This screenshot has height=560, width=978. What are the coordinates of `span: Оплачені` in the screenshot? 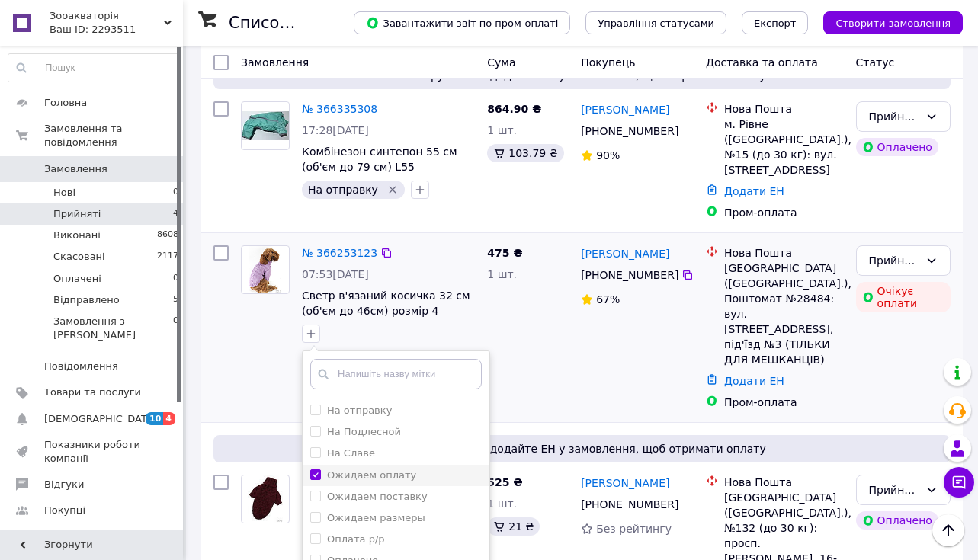 It's located at (77, 279).